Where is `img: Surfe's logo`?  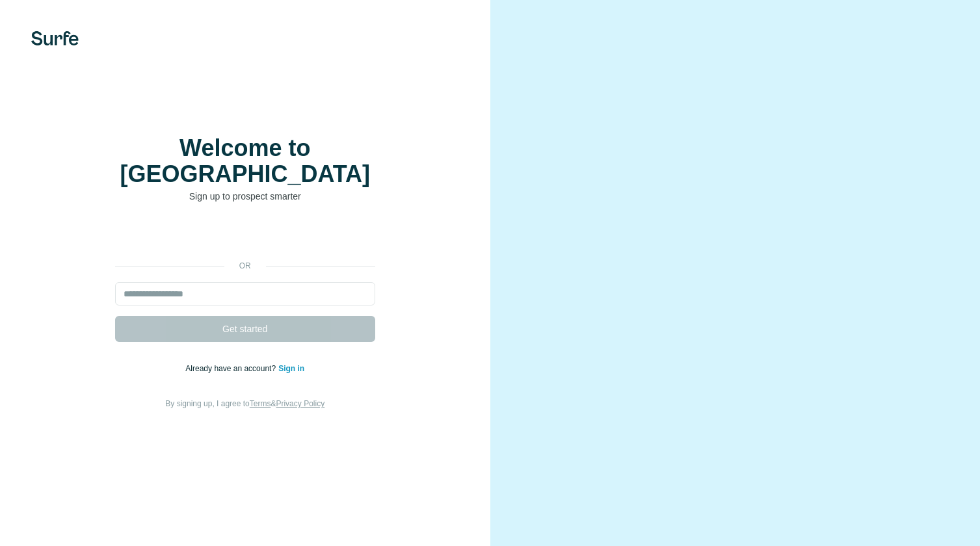 img: Surfe's logo is located at coordinates (55, 38).